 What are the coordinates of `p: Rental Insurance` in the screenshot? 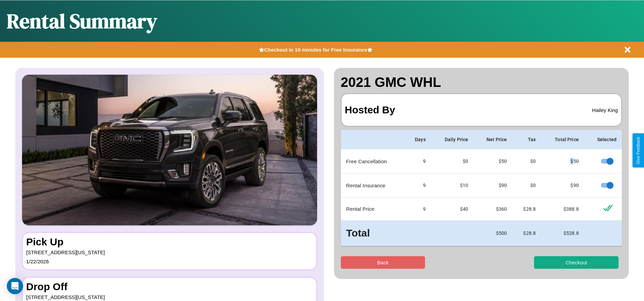 It's located at (373, 186).